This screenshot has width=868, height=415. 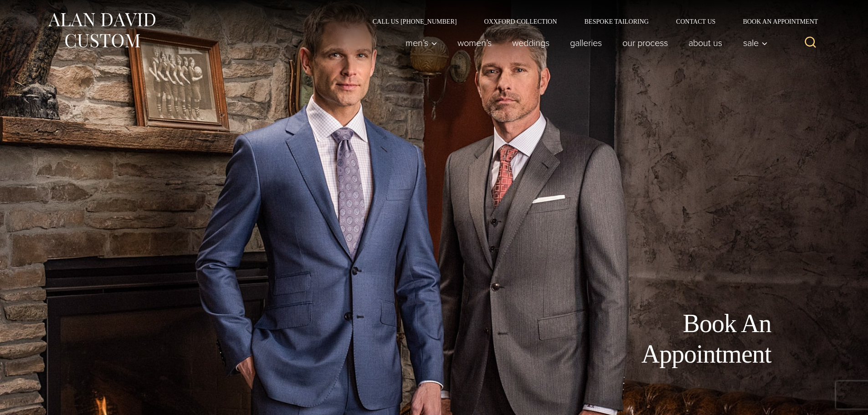 I want to click on a: Book an Appointment, so click(x=775, y=21).